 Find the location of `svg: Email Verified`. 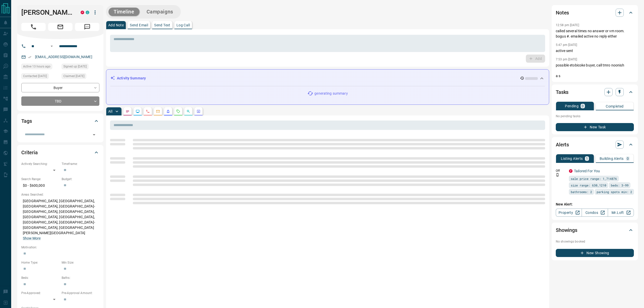

svg: Email Verified is located at coordinates (30, 57).